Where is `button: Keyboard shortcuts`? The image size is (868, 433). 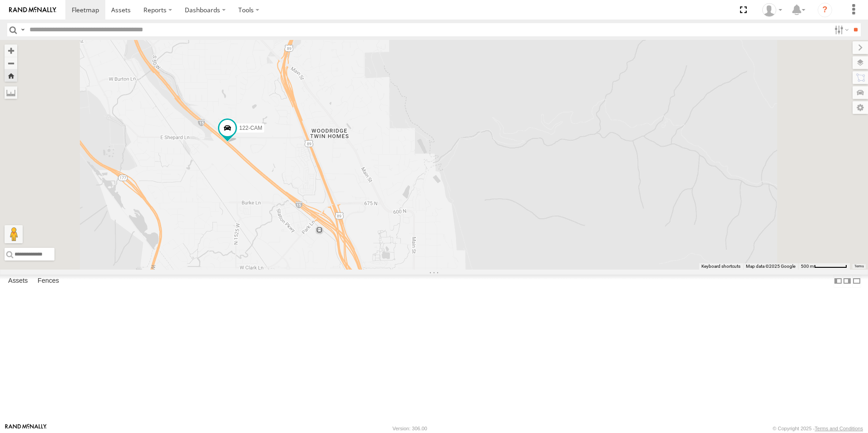
button: Keyboard shortcuts is located at coordinates (721, 267).